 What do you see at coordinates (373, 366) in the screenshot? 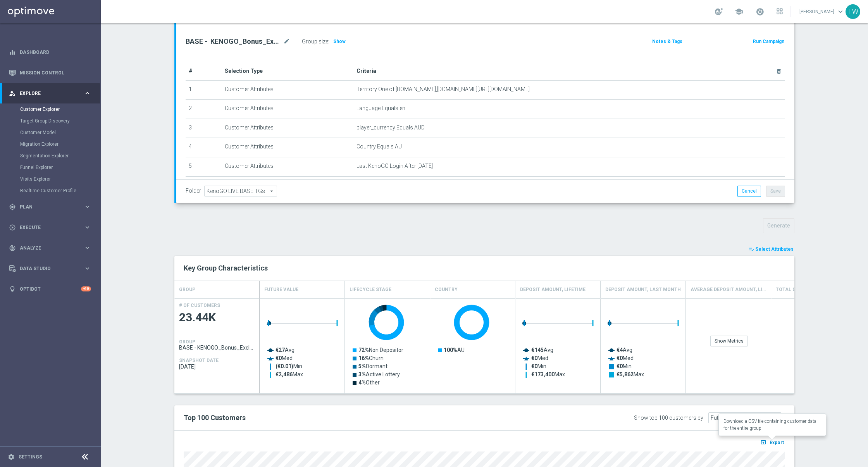
I see `text: Dormant` at bounding box center [373, 366].